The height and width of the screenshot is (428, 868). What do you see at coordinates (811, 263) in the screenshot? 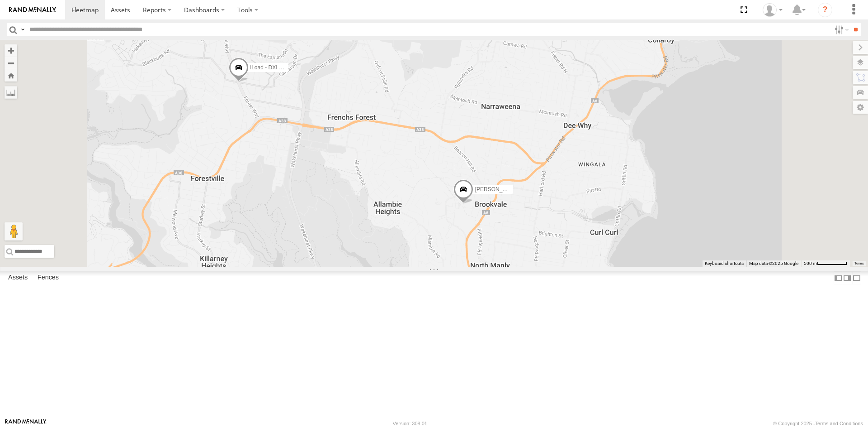
I see `span: 500 m` at bounding box center [811, 263].